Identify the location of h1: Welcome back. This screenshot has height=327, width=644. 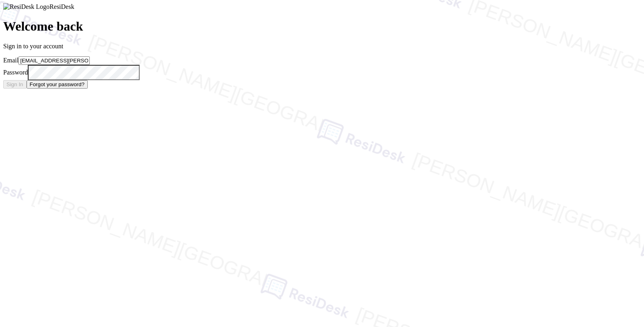
(322, 26).